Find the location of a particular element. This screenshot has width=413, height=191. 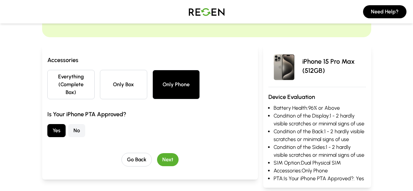

p: iPhone 15 Pro Max (512GB) is located at coordinates (334, 66).